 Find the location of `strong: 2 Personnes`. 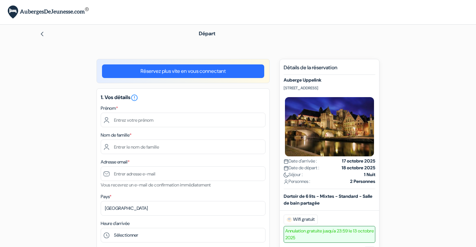

strong: 2 Personnes is located at coordinates (363, 181).